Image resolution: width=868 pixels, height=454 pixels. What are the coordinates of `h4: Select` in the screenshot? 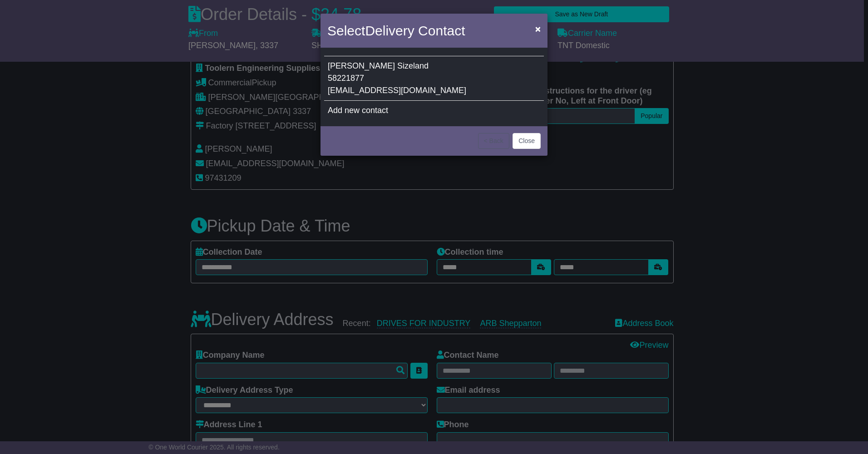 It's located at (396, 30).